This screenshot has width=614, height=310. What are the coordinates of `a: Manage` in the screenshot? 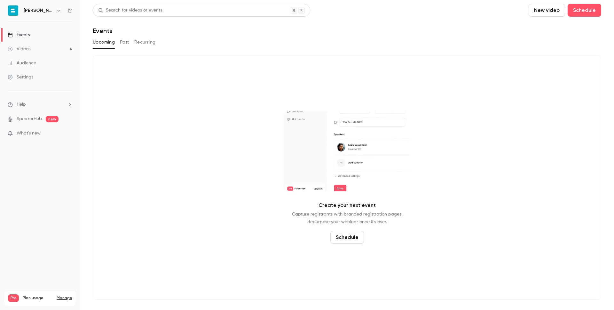 It's located at (64, 298).